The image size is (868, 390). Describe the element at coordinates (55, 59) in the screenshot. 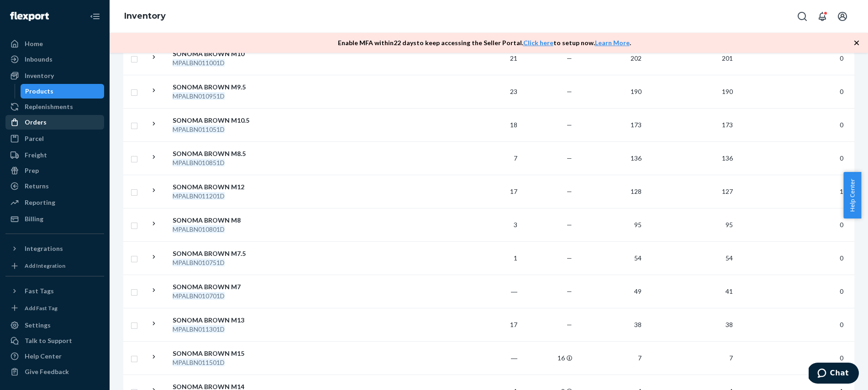

I see `a: Inbounds` at that location.